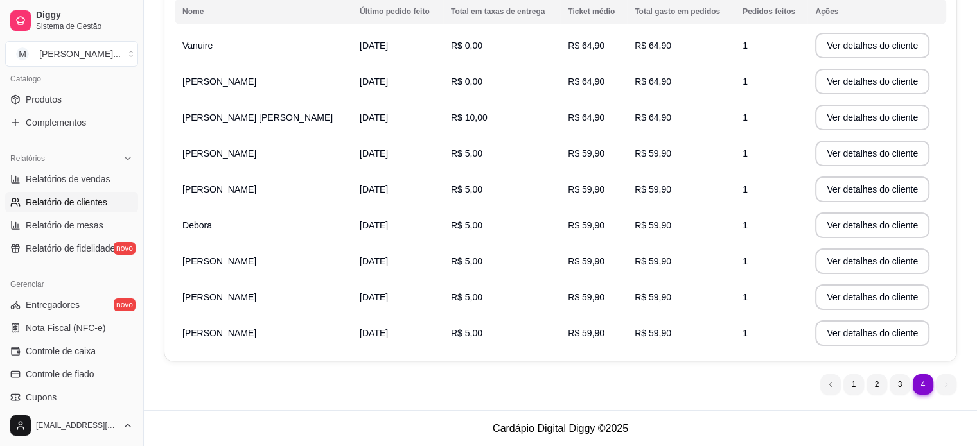 This screenshot has height=446, width=977. I want to click on span: Entregadores, so click(53, 305).